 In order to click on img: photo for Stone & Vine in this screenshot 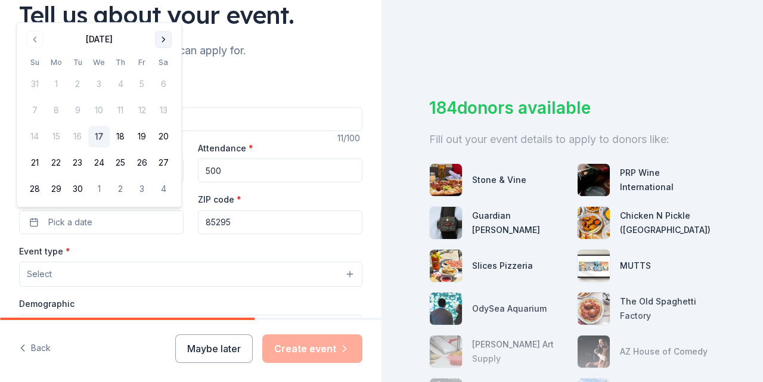, I will do `click(446, 180)`.